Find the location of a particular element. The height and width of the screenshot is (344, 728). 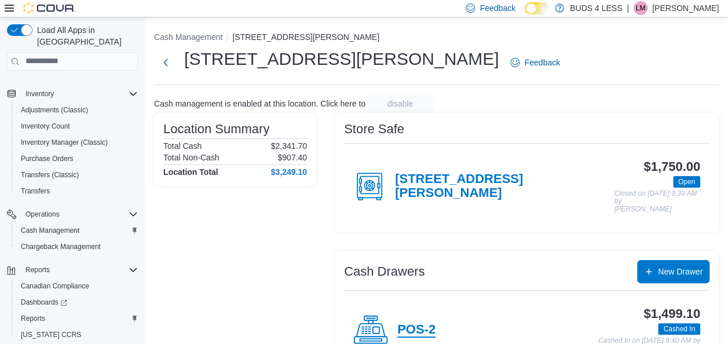

a: Inventory Manager (Classic) is located at coordinates (64, 142).